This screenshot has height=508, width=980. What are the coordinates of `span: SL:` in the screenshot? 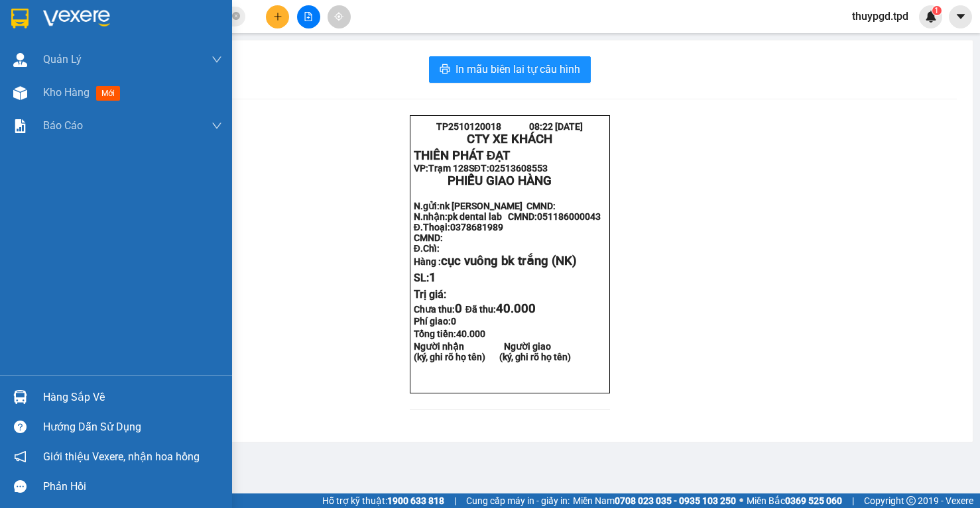 It's located at (425, 278).